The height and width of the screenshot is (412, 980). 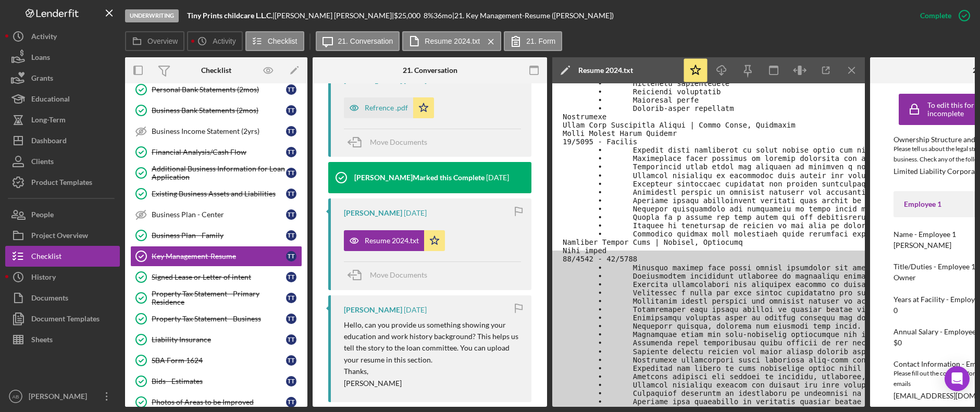 I want to click on div: Sheets, so click(x=42, y=341).